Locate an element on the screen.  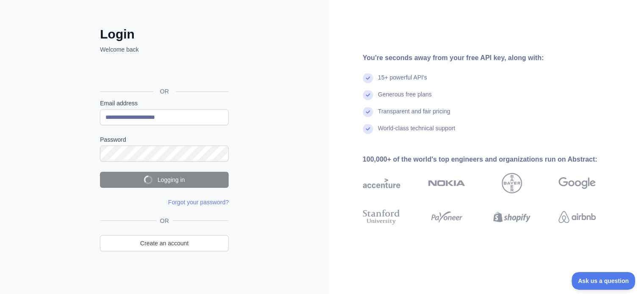
a: Create an account is located at coordinates (164, 243).